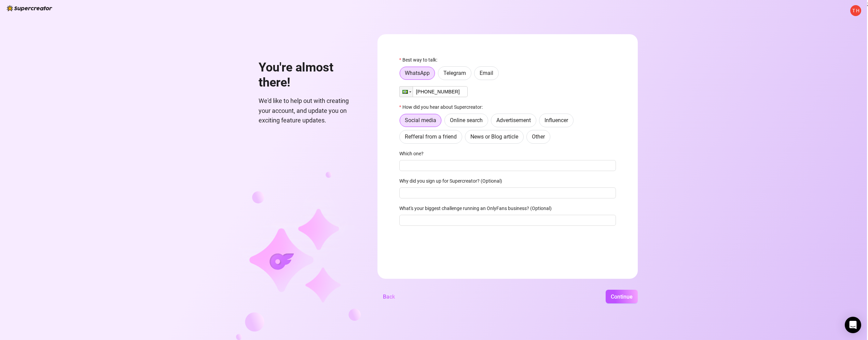 The height and width of the screenshot is (340, 868). What do you see at coordinates (29, 8) in the screenshot?
I see `img: logo` at bounding box center [29, 8].